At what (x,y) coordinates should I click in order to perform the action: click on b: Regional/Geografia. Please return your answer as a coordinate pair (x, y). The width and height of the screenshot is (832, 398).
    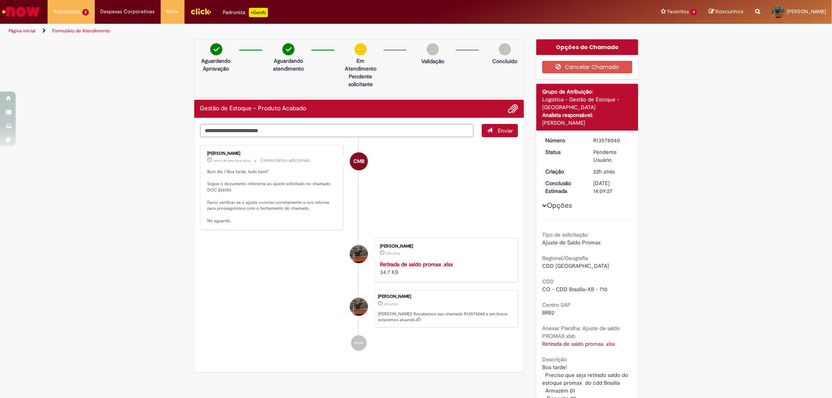
    Looking at the image, I should click on (565, 258).